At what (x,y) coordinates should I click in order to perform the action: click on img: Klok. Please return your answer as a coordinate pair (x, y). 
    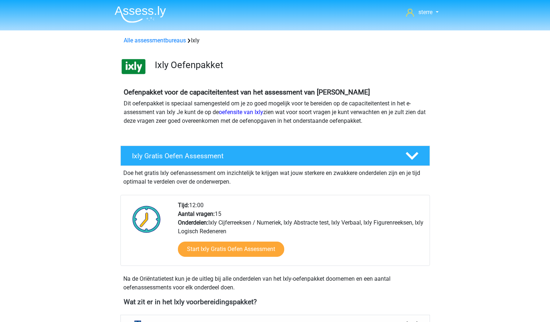
    Looking at the image, I should click on (146, 219).